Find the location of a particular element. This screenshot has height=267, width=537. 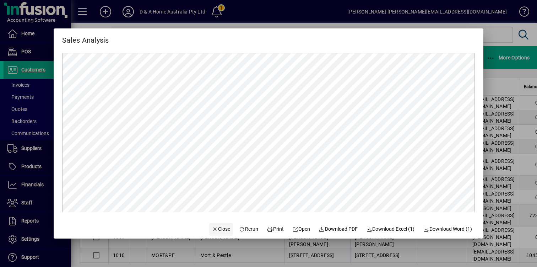

button: Print is located at coordinates (275, 229).